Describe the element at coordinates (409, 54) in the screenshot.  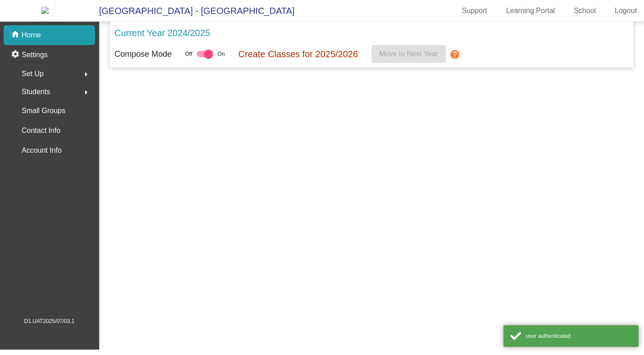
I see `button: Move to Next Year` at that location.